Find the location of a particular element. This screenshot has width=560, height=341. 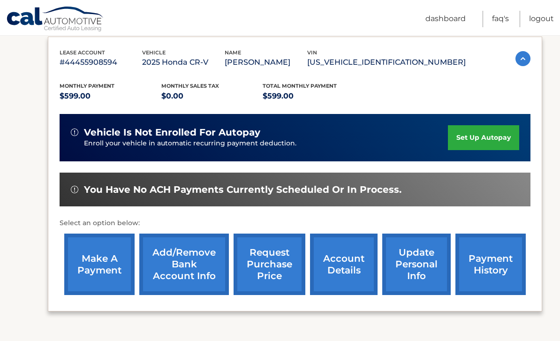

p: $0.00 is located at coordinates (212, 96).